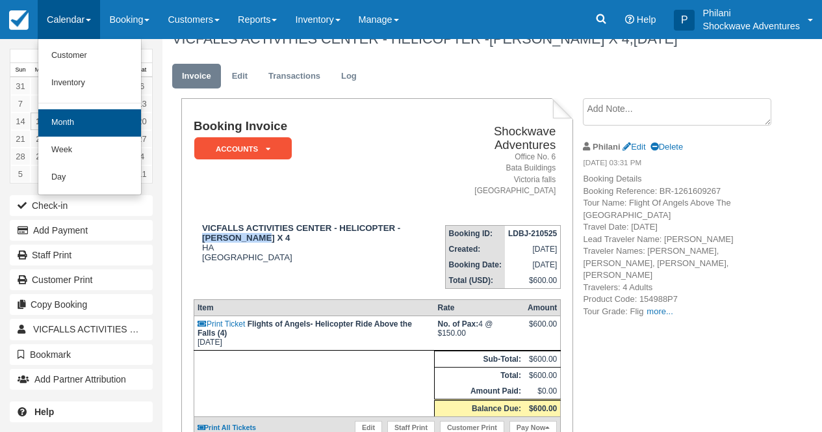 Image resolution: width=822 pixels, height=432 pixels. What do you see at coordinates (221, 324) in the screenshot?
I see `a: Print Ticket` at bounding box center [221, 324].